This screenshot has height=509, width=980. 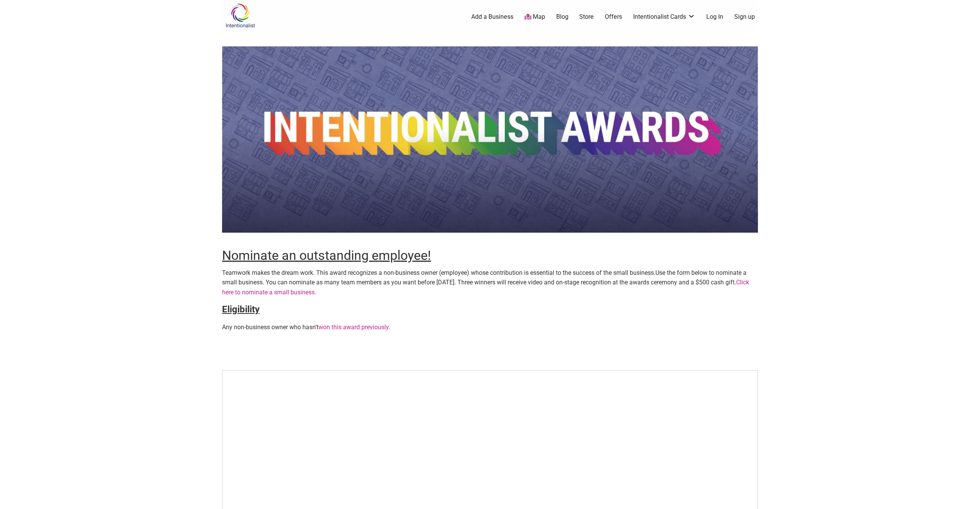 What do you see at coordinates (745, 17) in the screenshot?
I see `a: Sign up` at bounding box center [745, 17].